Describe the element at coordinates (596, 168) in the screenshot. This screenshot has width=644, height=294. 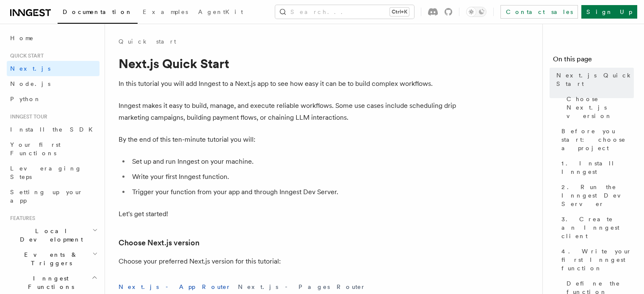
I see `a: 1. Install Inngest` at that location.